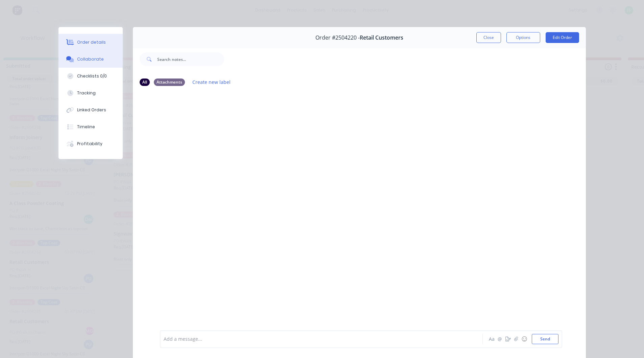  I want to click on button: Profitability, so click(91, 144).